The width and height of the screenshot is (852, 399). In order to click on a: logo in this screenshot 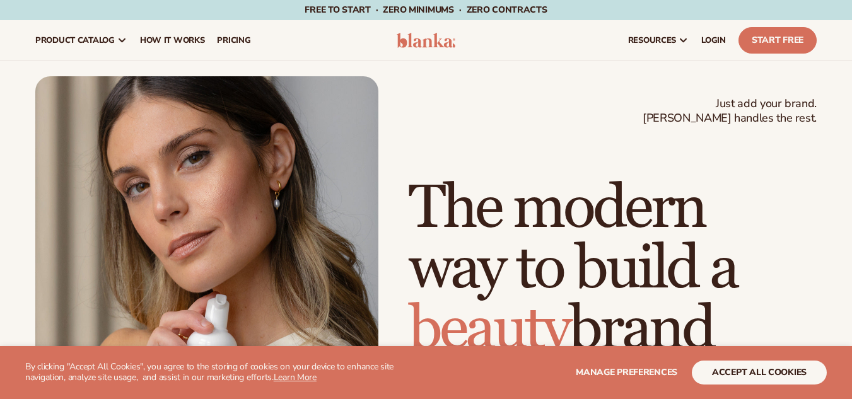, I will do `click(426, 40)`.